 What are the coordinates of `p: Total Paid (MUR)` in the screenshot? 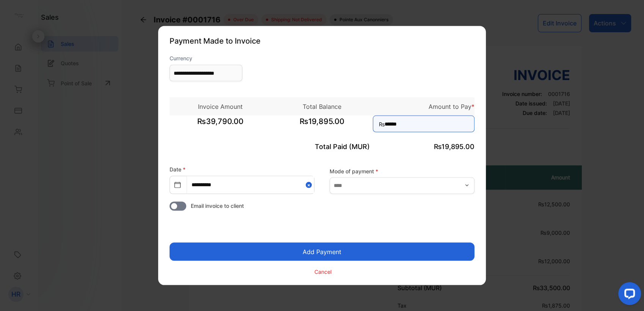 It's located at (322, 146).